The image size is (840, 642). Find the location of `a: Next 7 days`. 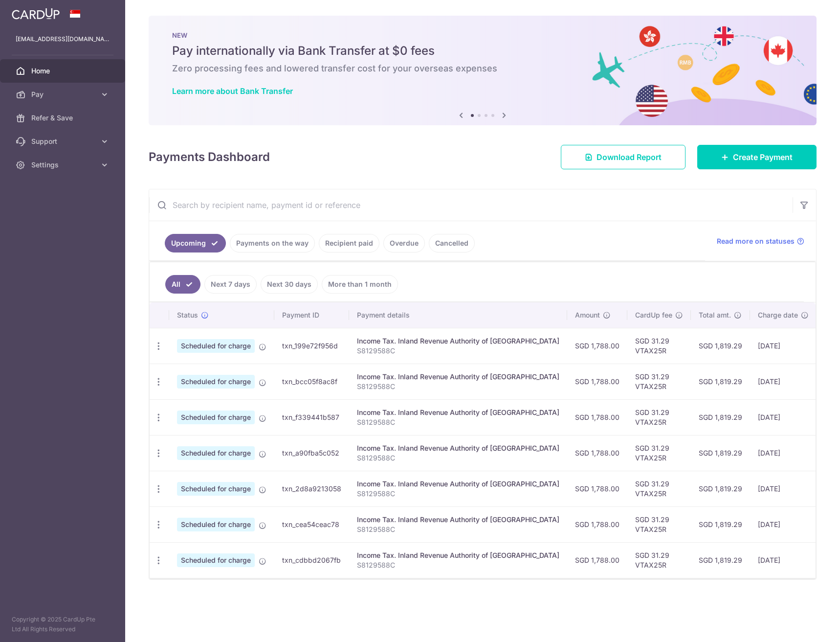

a: Next 7 days is located at coordinates (231, 285).